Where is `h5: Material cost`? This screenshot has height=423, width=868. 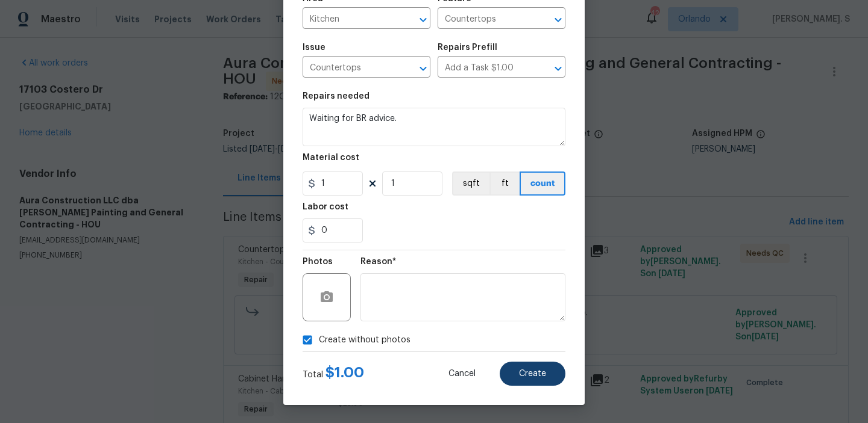 h5: Material cost is located at coordinates (331, 158).